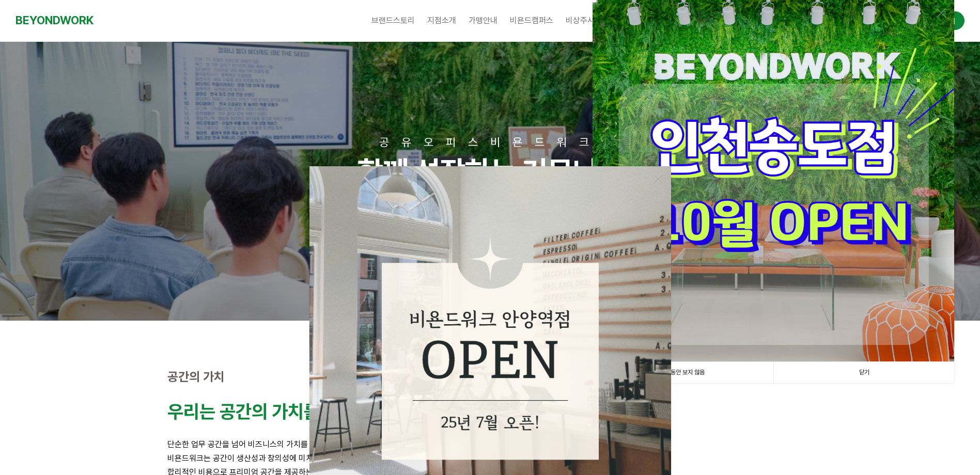 The height and width of the screenshot is (475, 980). I want to click on p: 단순한 업무 공간을 넘어 비즈니스의 가치를 높이는 영감의 공간을 만듭니다., so click(490, 444).